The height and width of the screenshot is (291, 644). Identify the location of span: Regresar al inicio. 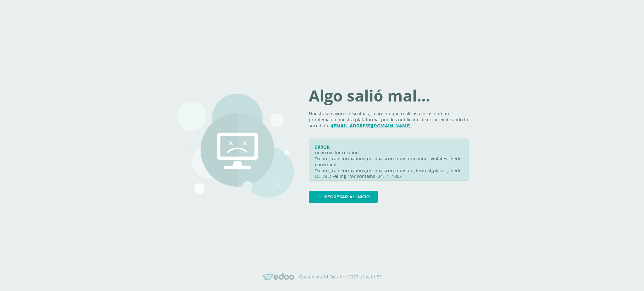
(347, 197).